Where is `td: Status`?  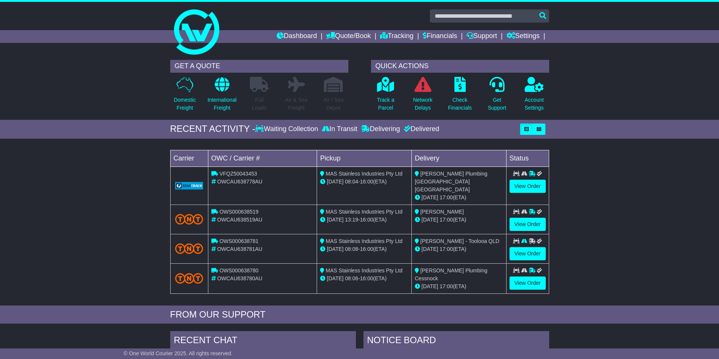 td: Status is located at coordinates (527, 158).